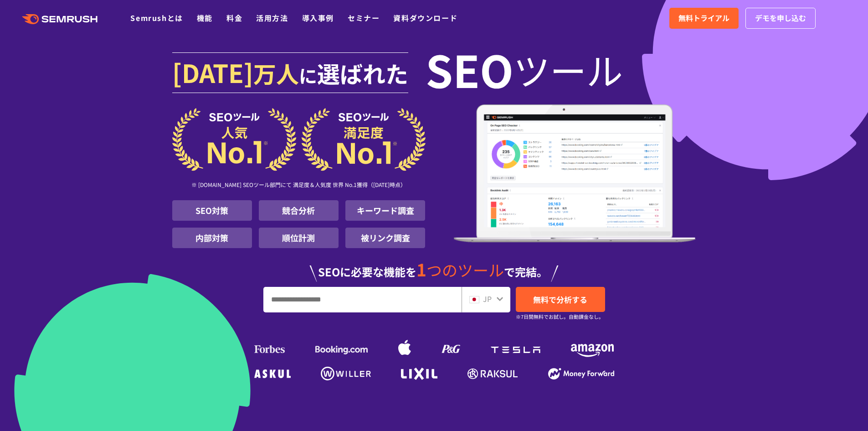 This screenshot has height=431, width=868. What do you see at coordinates (157, 18) in the screenshot?
I see `a: Semrushとは` at bounding box center [157, 18].